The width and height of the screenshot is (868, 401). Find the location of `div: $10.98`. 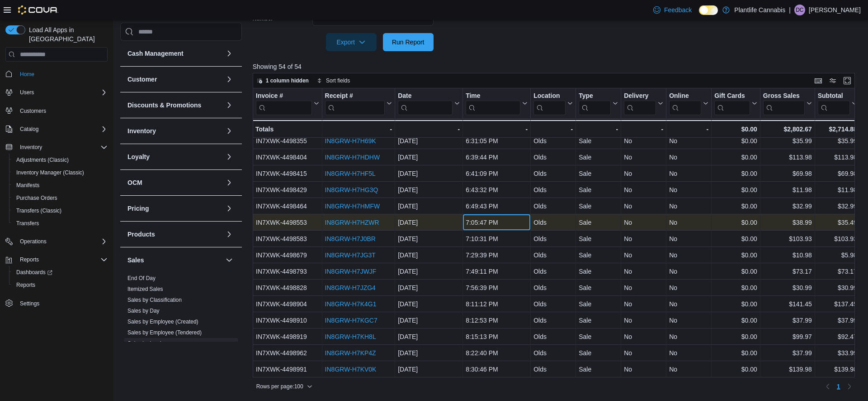

div: $10.98 is located at coordinates (788, 255).